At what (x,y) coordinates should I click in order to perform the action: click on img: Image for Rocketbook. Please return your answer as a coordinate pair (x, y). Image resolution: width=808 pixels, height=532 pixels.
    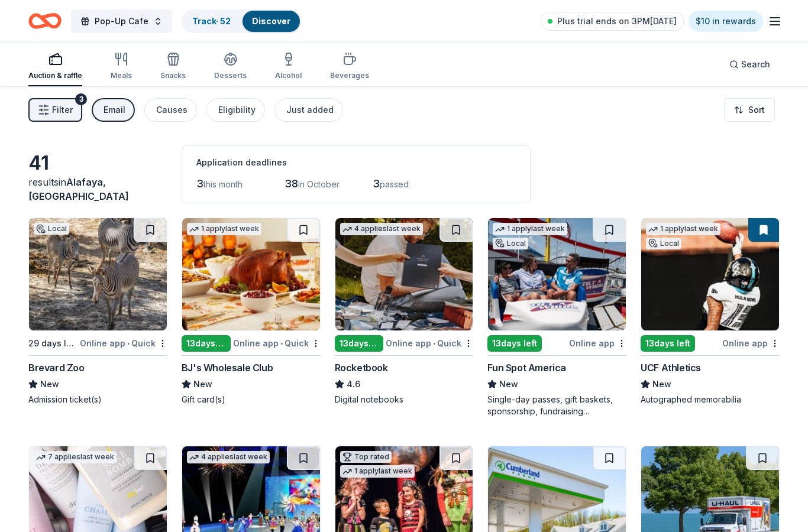
    Looking at the image, I should click on (404, 274).